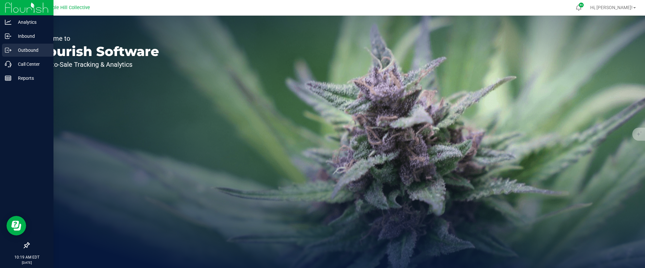 The height and width of the screenshot is (268, 645). What do you see at coordinates (31, 22) in the screenshot?
I see `p: Analytics` at bounding box center [31, 22].